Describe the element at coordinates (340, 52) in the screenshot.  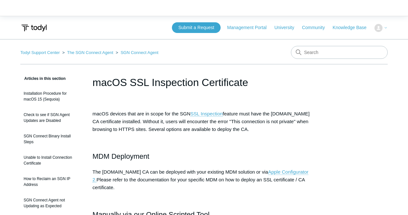
I see `input: Search` at that location.